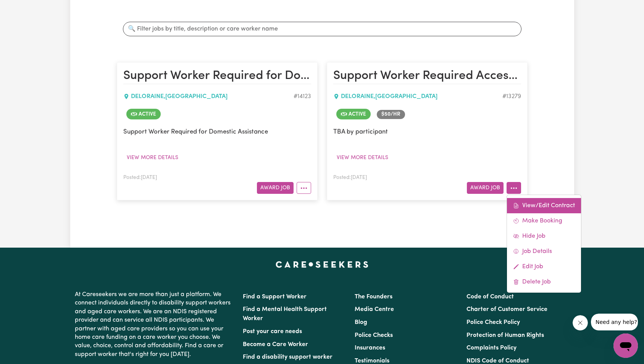 This screenshot has width=644, height=364. What do you see at coordinates (275, 345) in the screenshot?
I see `a: Become a Care Worker` at bounding box center [275, 345].